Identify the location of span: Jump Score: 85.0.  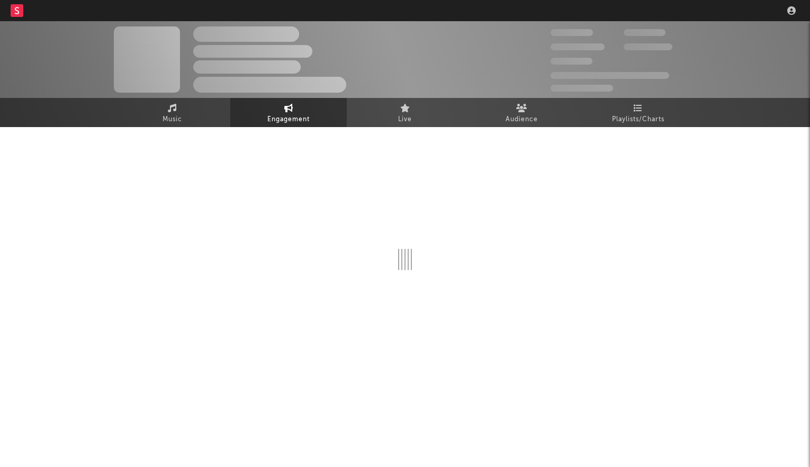
(582, 88).